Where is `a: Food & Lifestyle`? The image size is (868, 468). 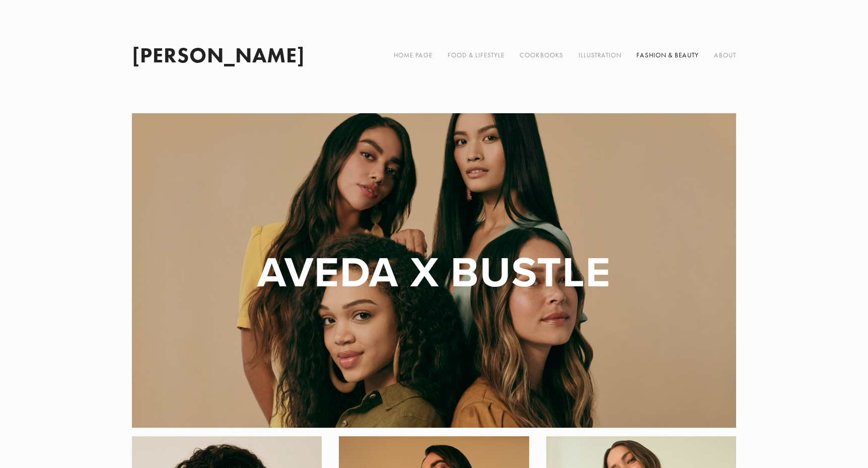 a: Food & Lifestyle is located at coordinates (475, 56).